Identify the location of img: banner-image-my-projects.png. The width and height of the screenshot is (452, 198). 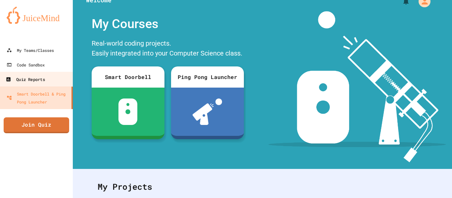
(357, 87).